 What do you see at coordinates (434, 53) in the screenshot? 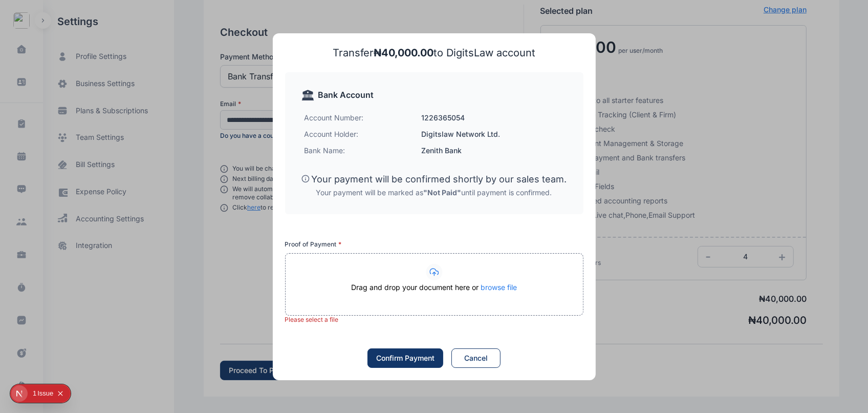
I see `h3: Transfer to DigitsLaw account` at bounding box center [434, 53].